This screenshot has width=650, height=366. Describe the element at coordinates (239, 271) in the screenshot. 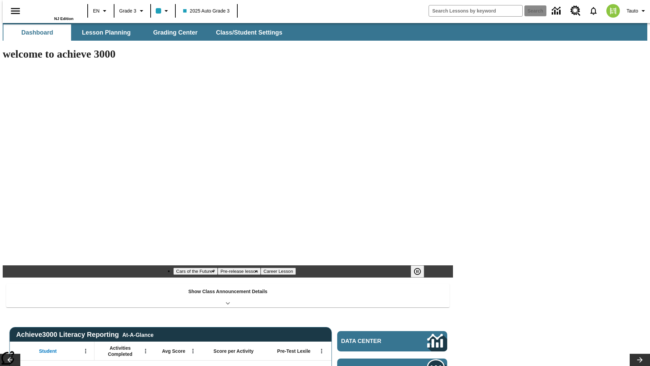

I see `button: Slide 2 Pre-release lesson` at that location.